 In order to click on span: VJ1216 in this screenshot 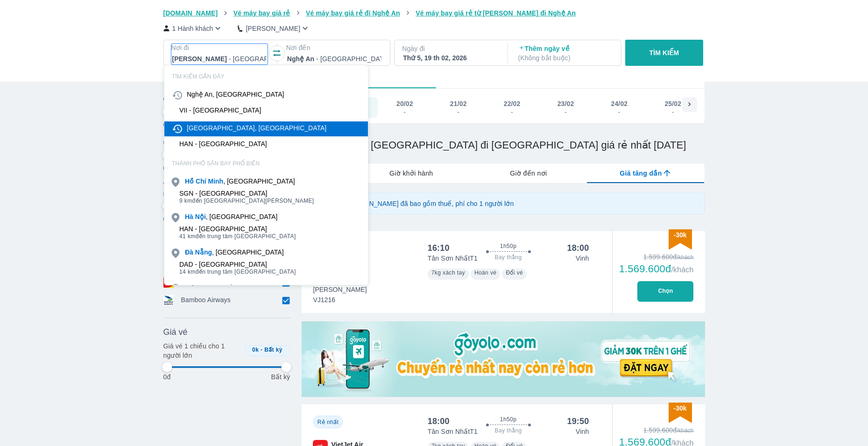, I will do `click(340, 300)`.